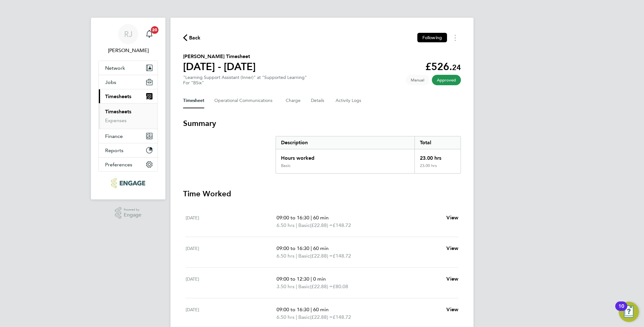 The image size is (644, 327). Describe the element at coordinates (128, 213) in the screenshot. I see `a: Powered byEngage` at that location.